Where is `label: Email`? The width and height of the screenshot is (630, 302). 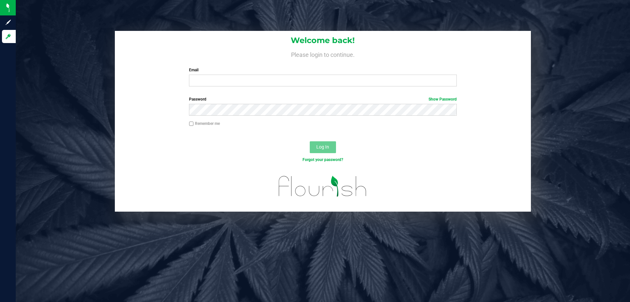 label: Email is located at coordinates (323, 70).